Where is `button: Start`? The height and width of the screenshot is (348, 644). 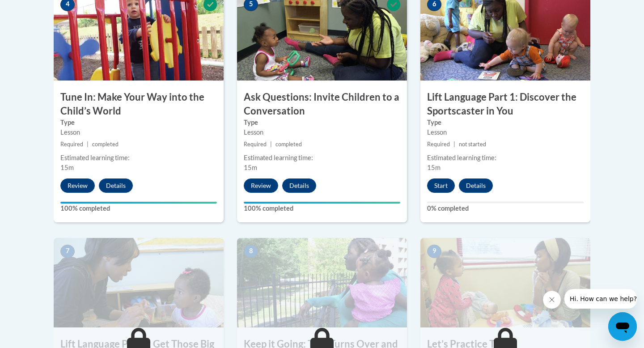
button: Start is located at coordinates (441, 186).